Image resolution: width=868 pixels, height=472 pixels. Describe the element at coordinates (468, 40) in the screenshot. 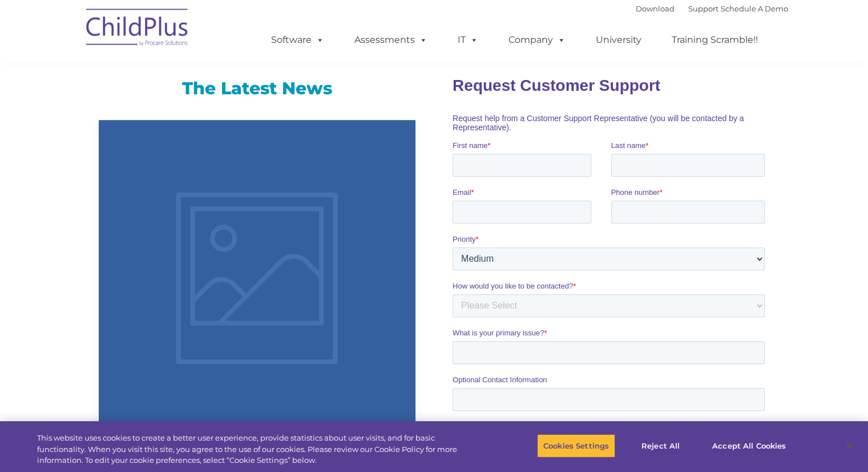

I see `a: IT` at that location.